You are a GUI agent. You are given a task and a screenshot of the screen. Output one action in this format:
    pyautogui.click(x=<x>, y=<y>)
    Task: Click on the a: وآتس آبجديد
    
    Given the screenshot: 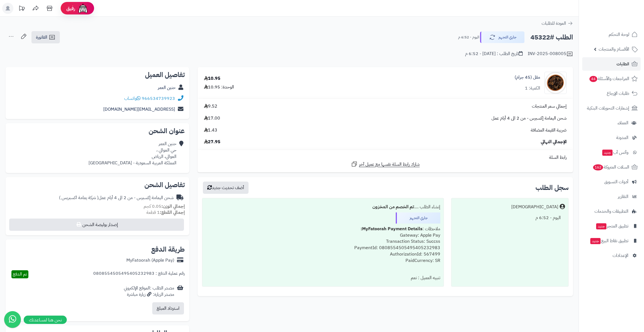 What is the action you would take?
    pyautogui.click(x=612, y=153)
    